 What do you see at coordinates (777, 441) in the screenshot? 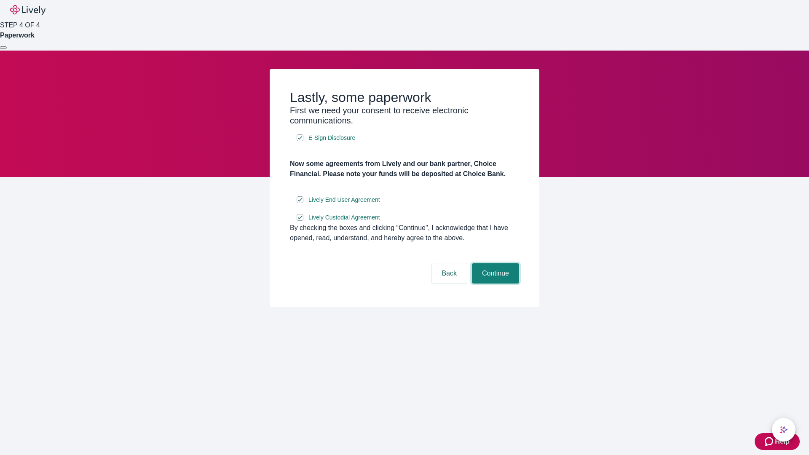
I see `button: Zendesk support iconHelp` at bounding box center [777, 441].